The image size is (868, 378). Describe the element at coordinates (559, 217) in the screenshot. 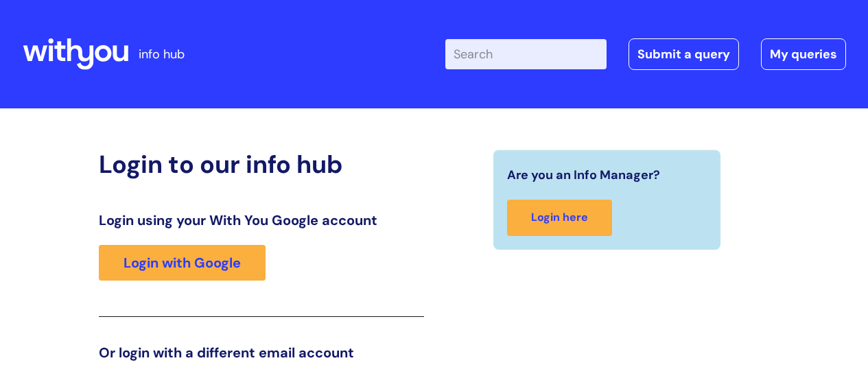

I see `a: Login here` at that location.